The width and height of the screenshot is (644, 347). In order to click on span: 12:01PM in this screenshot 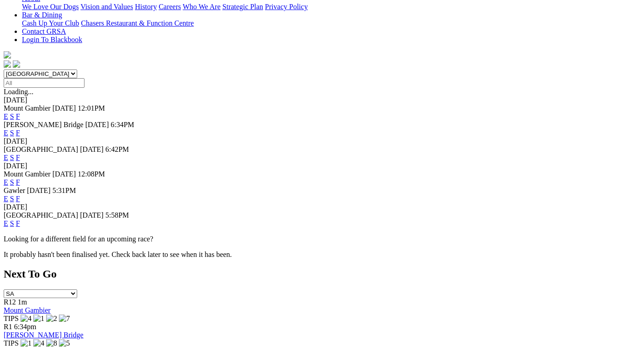, I will do `click(92, 108)`.